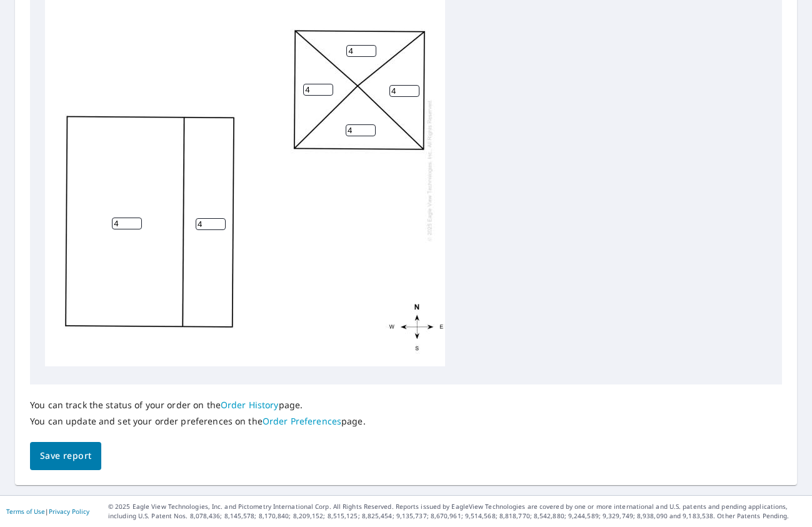  Describe the element at coordinates (66, 455) in the screenshot. I see `button: Save report` at that location.